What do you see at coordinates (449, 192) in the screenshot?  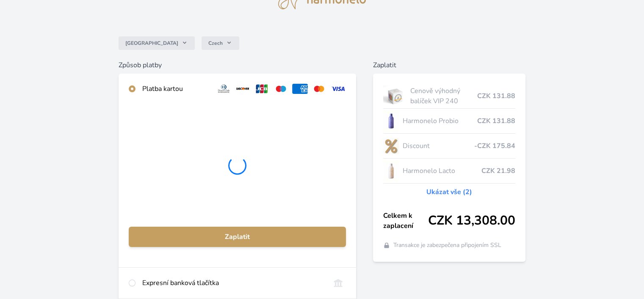 I see `a: Ukázat vše (2)` at bounding box center [449, 192].